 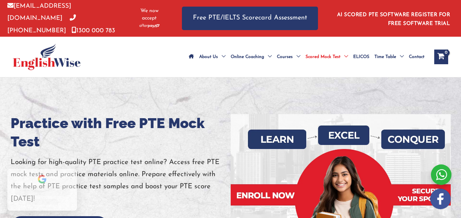 What do you see at coordinates (393, 18) in the screenshot?
I see `aside: Header Widget 1` at bounding box center [393, 18].